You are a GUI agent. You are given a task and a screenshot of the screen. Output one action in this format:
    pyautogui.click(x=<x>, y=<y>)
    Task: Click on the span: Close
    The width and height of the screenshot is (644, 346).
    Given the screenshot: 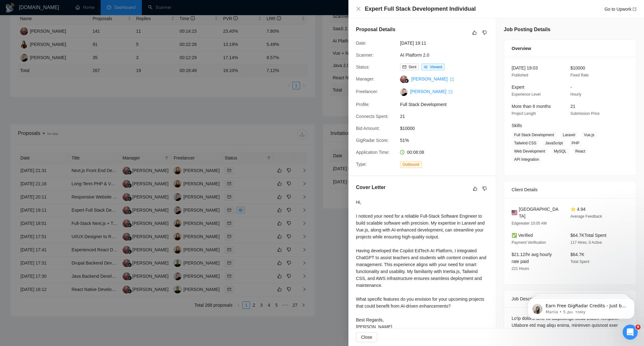 What is the action you would take?
    pyautogui.click(x=367, y=337)
    